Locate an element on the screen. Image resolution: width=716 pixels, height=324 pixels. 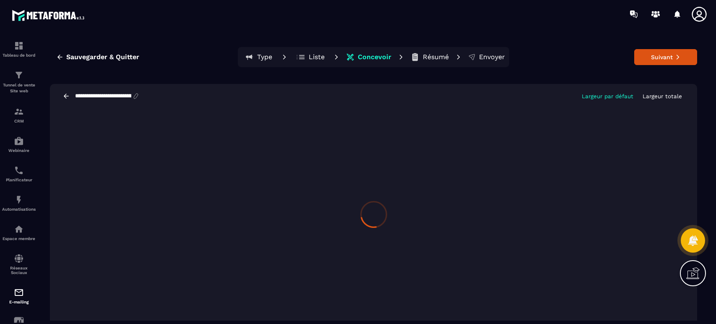
a: formationformationTableau de bord is located at coordinates (19, 49).